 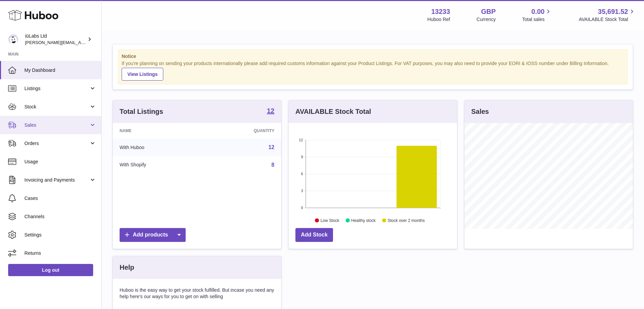 What do you see at coordinates (197, 294) in the screenshot?
I see `p: Huboo is the easy way to get your stock fulfilled. But incase you need any help here's our ways f...` at bounding box center [197, 294].